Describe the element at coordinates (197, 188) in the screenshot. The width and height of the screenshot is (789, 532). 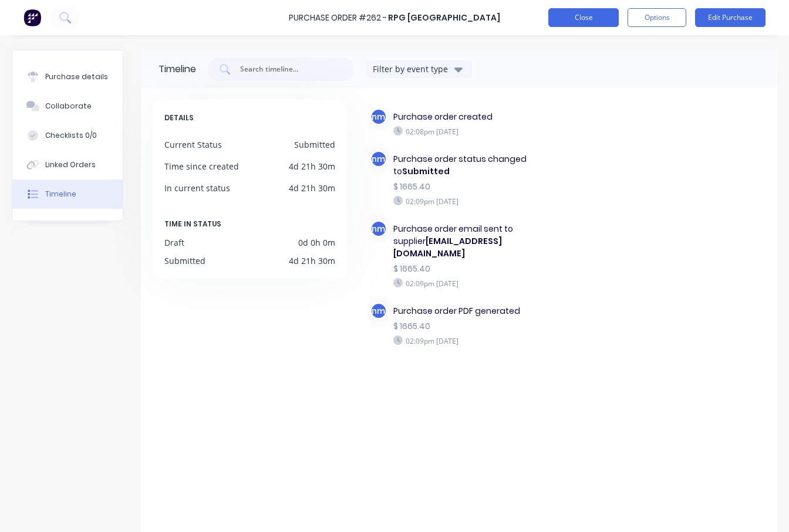
I see `div: In current status` at that location.